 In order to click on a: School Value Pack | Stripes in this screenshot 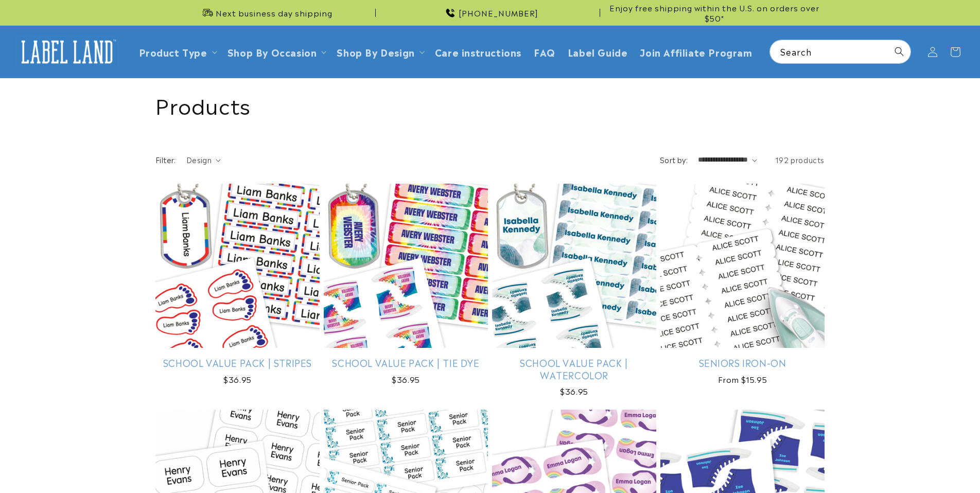, I will do `click(237, 362)`.